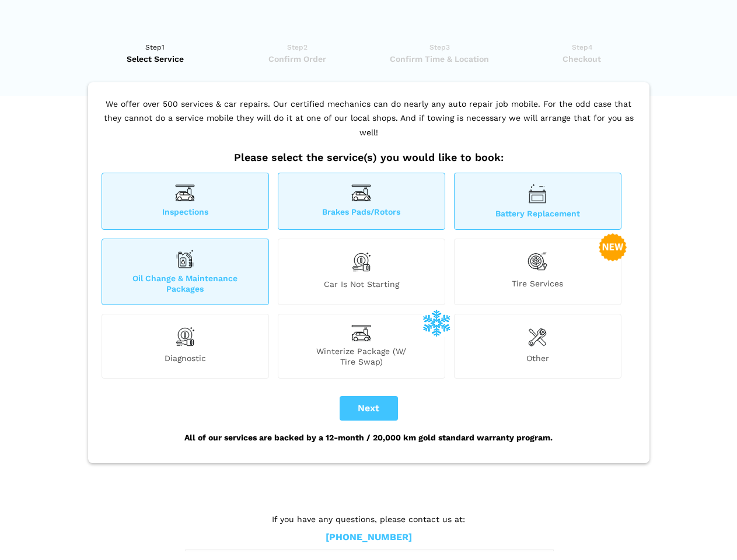  What do you see at coordinates (361, 356) in the screenshot?
I see `span: Winterize Package (W/ Tire Swap)` at bounding box center [361, 356].